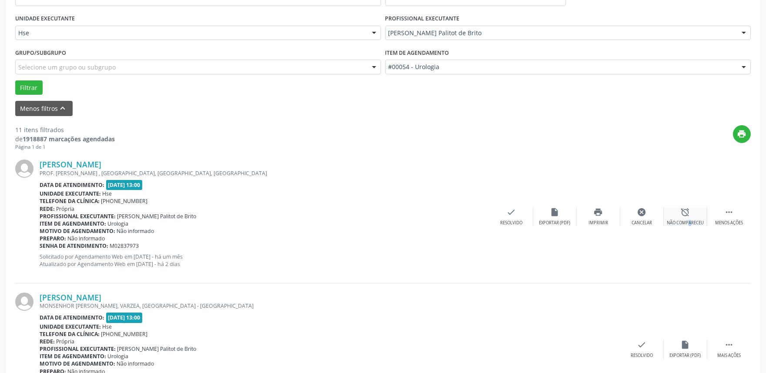  I want to click on label: UNIDADE EXECUTANTE, so click(45, 19).